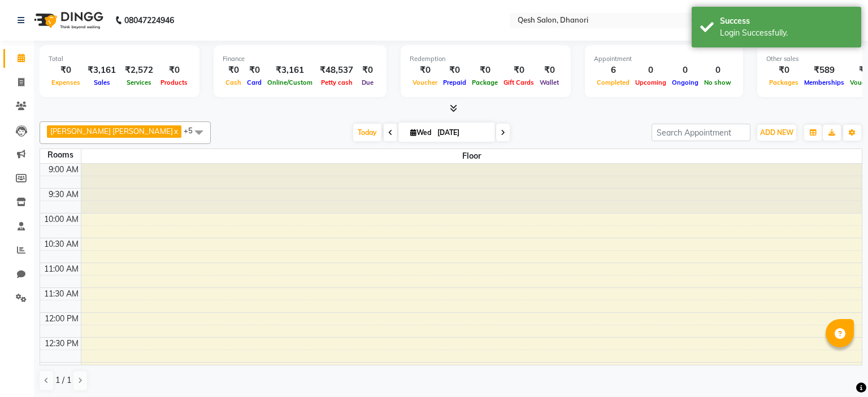 This screenshot has width=868, height=397. I want to click on span: Products, so click(174, 82).